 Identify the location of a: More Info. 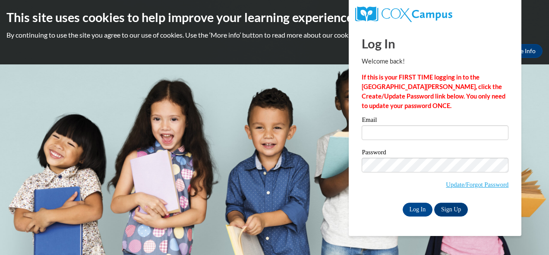
(522, 51).